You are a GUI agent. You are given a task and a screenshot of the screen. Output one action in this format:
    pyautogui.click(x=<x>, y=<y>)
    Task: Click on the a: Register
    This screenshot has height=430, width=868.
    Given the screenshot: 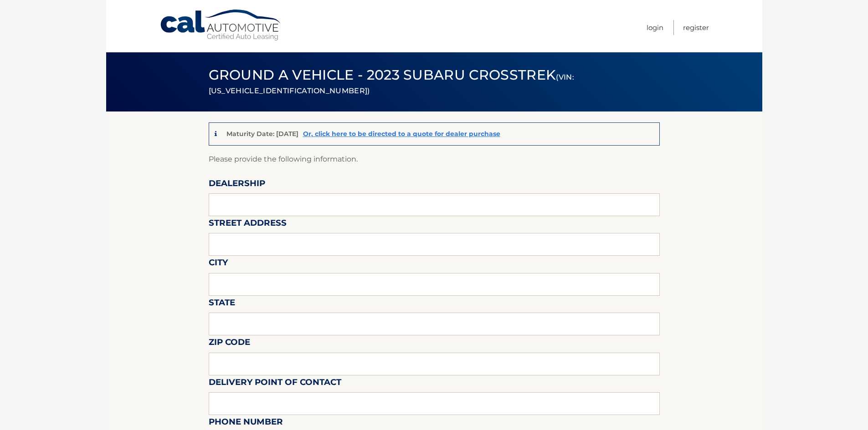 What is the action you would take?
    pyautogui.click(x=695, y=27)
    